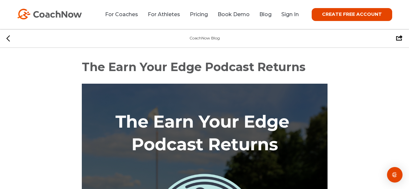 This screenshot has width=409, height=189. I want to click on a: Pricing, so click(199, 14).